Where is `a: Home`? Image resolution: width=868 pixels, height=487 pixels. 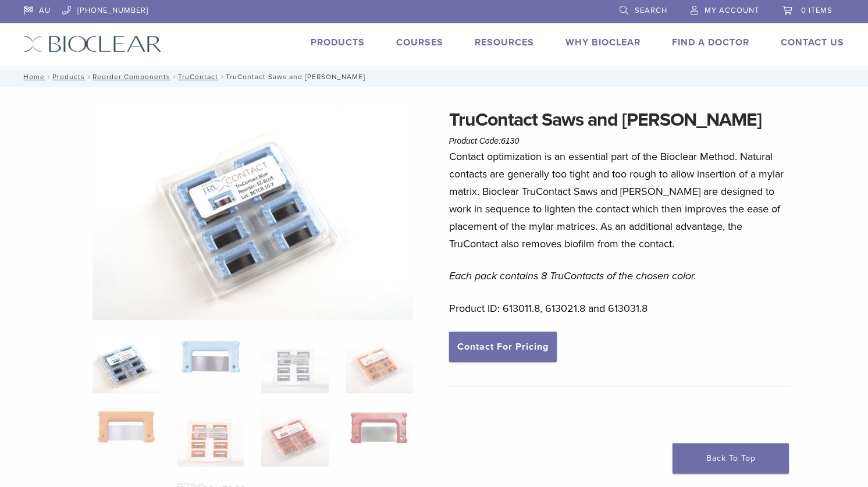 a: Home is located at coordinates (32, 77).